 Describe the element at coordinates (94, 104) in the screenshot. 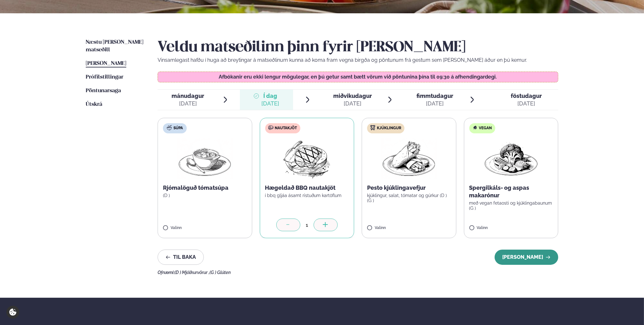

I see `span: Útskrá` at that location.